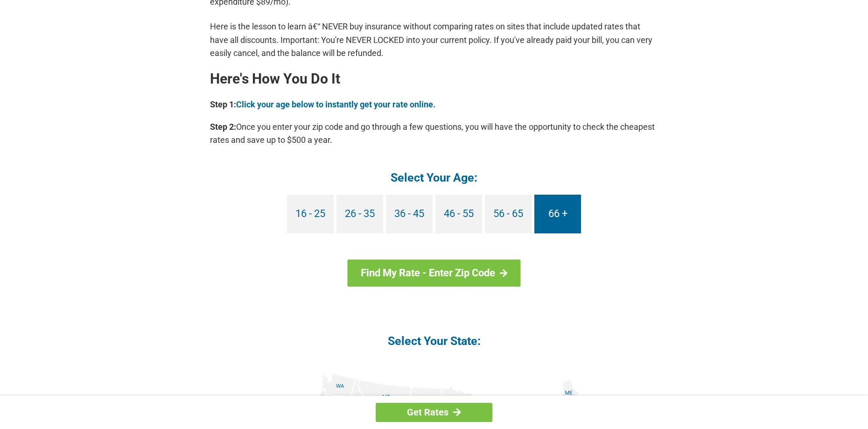 Image resolution: width=868 pixels, height=429 pixels. What do you see at coordinates (434, 412) in the screenshot?
I see `a: Get Rates` at bounding box center [434, 412].